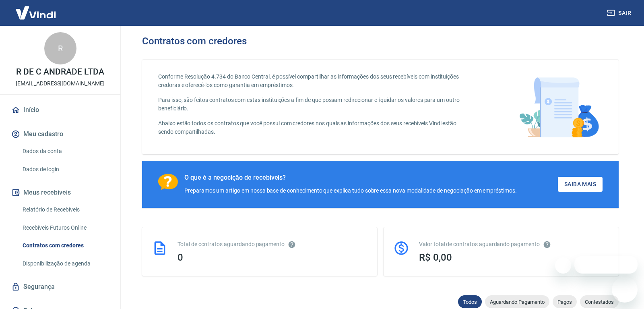 This screenshot has width=644, height=309. Describe the element at coordinates (470, 302) in the screenshot. I see `div: Todos` at that location.